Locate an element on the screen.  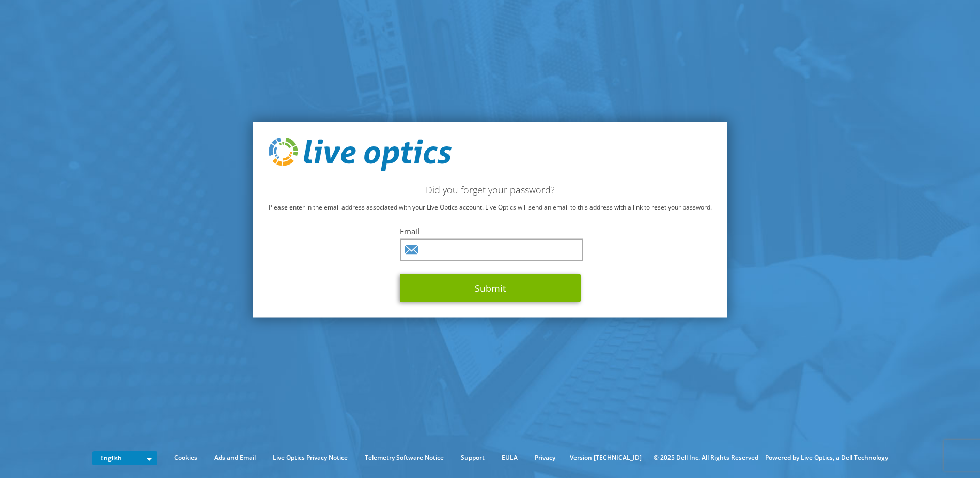
h2: Did you forget your password? is located at coordinates (490, 189).